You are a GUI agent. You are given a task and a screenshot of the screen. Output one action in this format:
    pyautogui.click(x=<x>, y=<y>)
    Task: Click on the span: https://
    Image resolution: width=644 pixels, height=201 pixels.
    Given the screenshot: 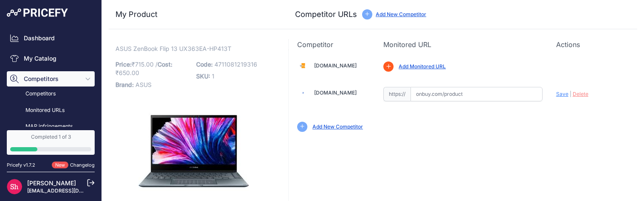 What is the action you would take?
    pyautogui.click(x=397, y=94)
    